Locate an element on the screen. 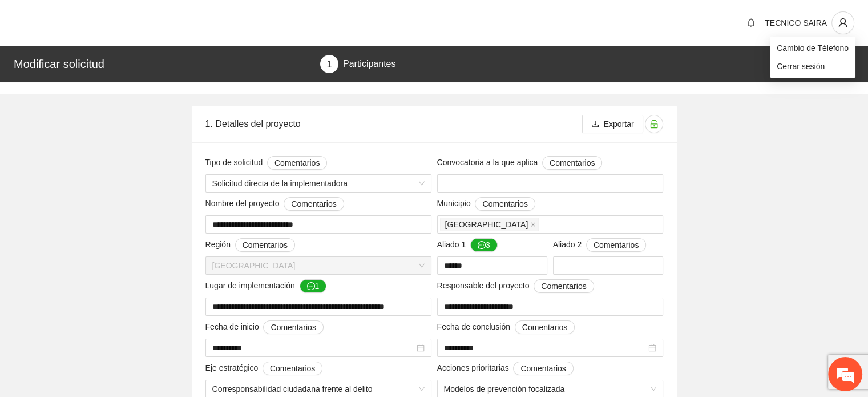 The width and height of the screenshot is (868, 397). textarea: Escriba su mensaje y pulse “Intro” is located at coordinates (111, 291).